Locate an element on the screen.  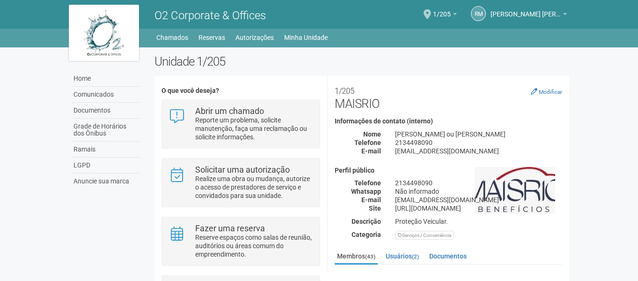
a: Home is located at coordinates (106, 79).